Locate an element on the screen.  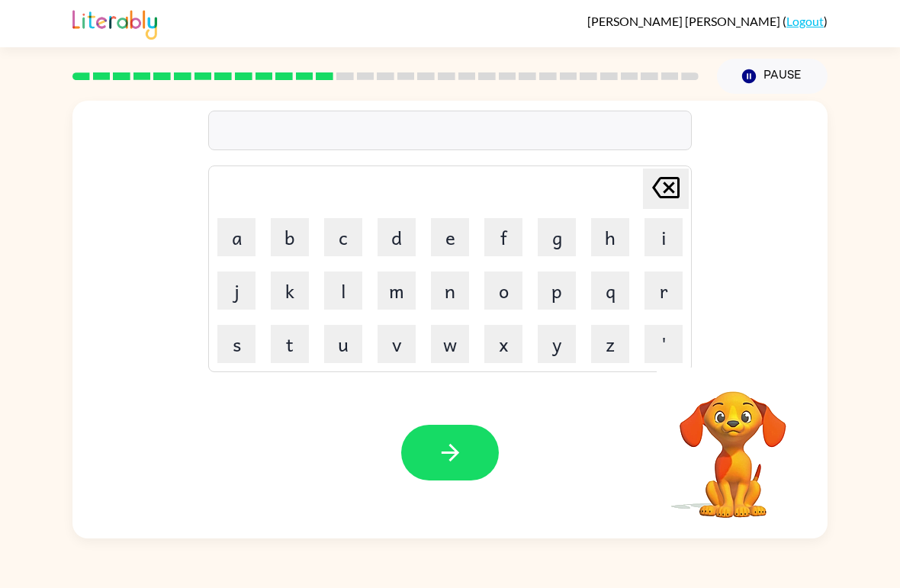
button: e is located at coordinates (450, 237).